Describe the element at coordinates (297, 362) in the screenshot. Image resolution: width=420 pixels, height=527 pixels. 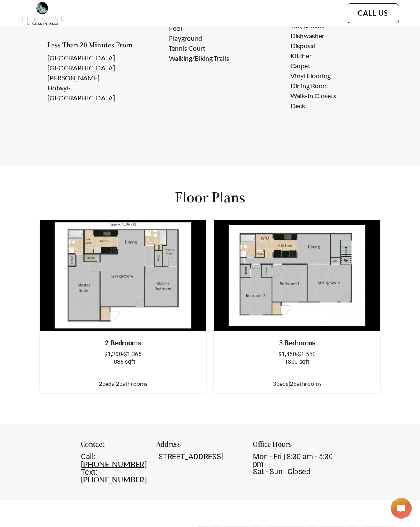
I see `span: 1300 sqft` at that location.